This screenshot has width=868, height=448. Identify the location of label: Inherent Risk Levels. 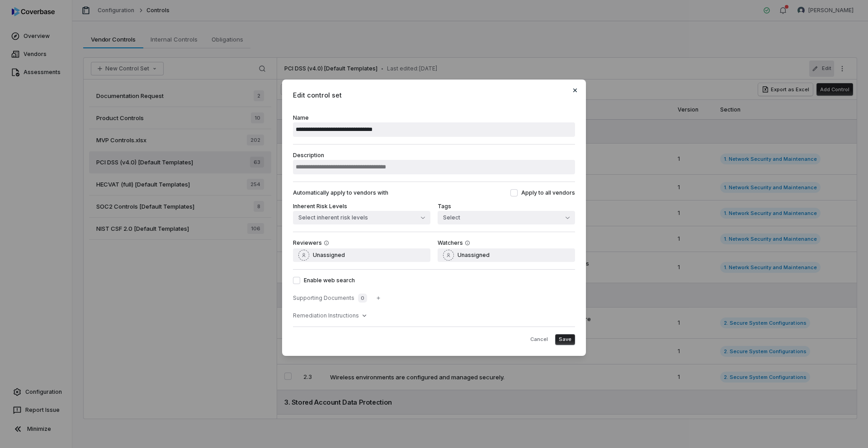
(320, 206).